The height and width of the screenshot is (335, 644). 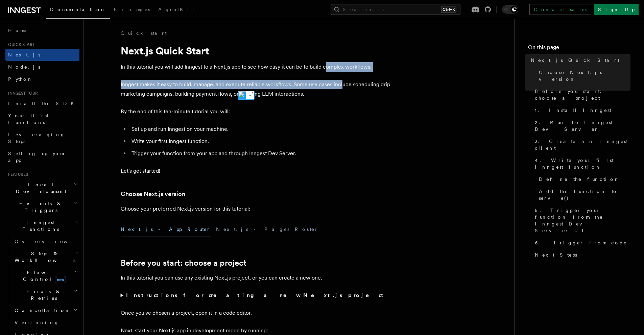 What do you see at coordinates (260, 129) in the screenshot?
I see `li: Set up and run Inngest on your machine.` at bounding box center [260, 129].